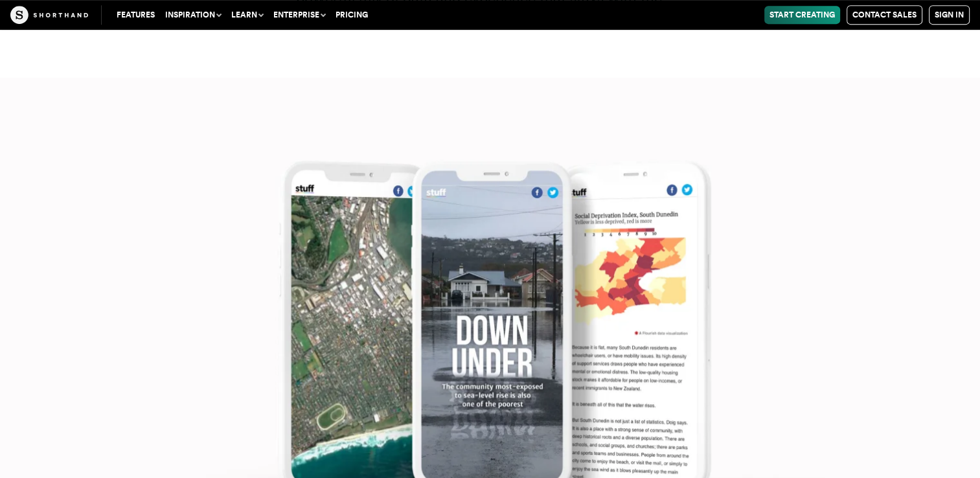 This screenshot has width=980, height=478. What do you see at coordinates (193, 15) in the screenshot?
I see `button: Inspiration` at bounding box center [193, 15].